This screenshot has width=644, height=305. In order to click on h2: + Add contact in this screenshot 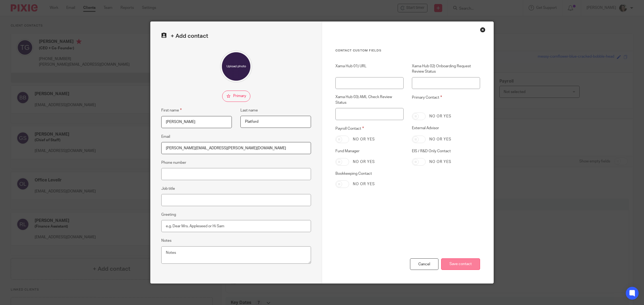, I will do `click(236, 36)`.